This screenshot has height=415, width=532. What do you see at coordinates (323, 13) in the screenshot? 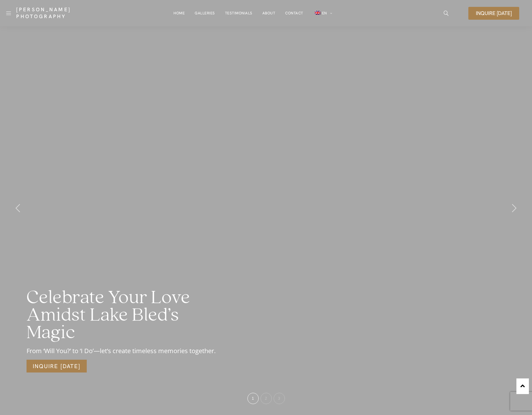
I see `a: en_GBEN` at bounding box center [323, 13].